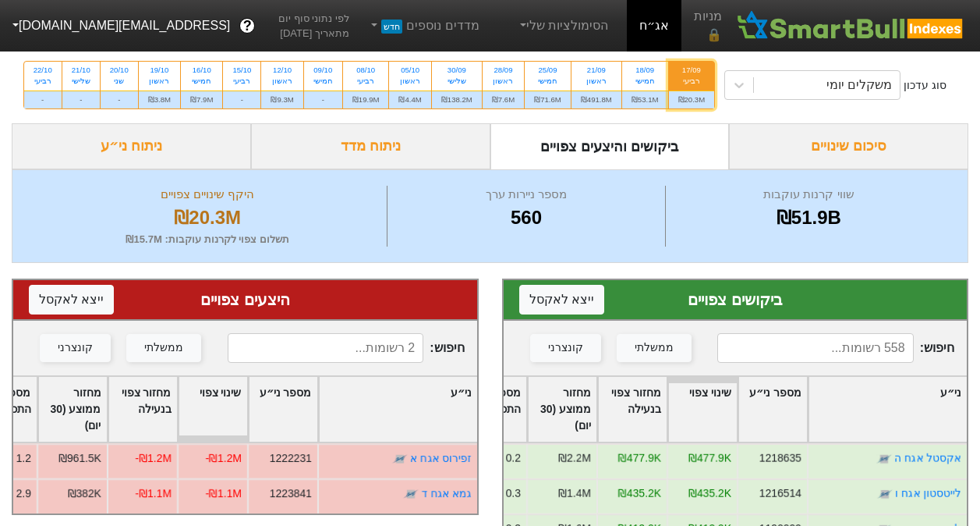  Describe the element at coordinates (366, 70) in the screenshot. I see `div: 08/10` at that location.